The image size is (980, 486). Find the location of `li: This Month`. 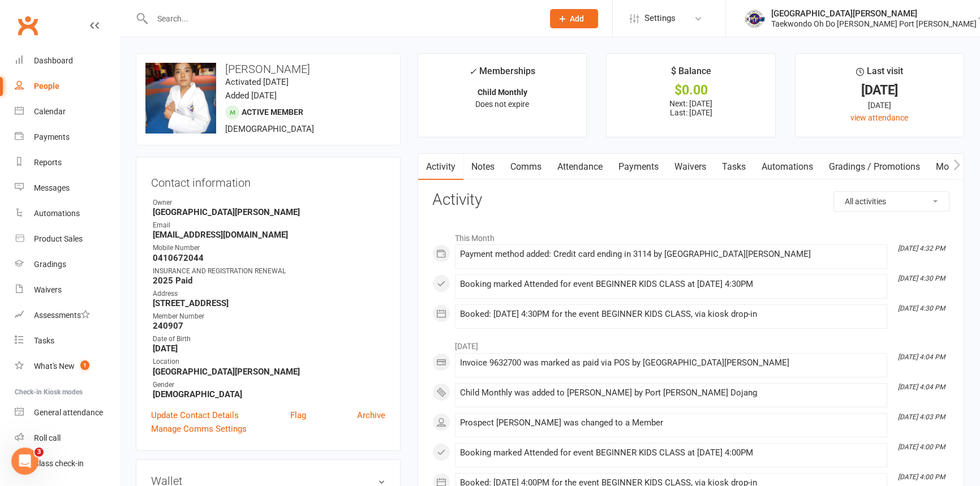

li: This Month is located at coordinates (691, 235).